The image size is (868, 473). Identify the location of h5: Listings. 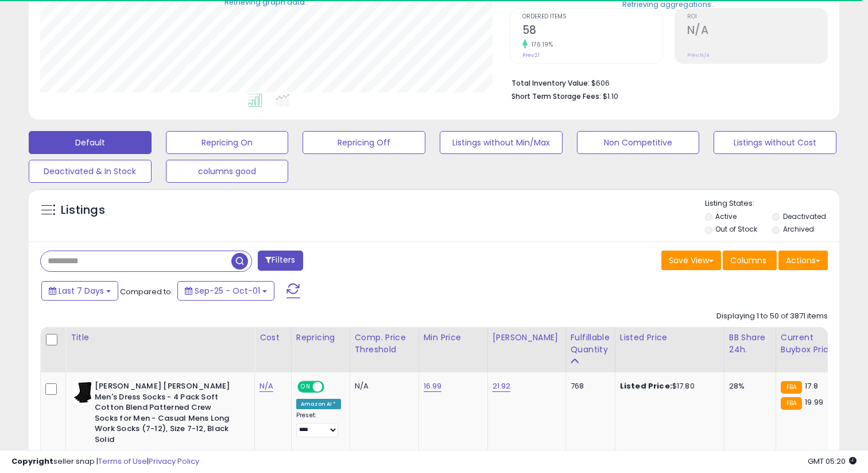
(83, 211).